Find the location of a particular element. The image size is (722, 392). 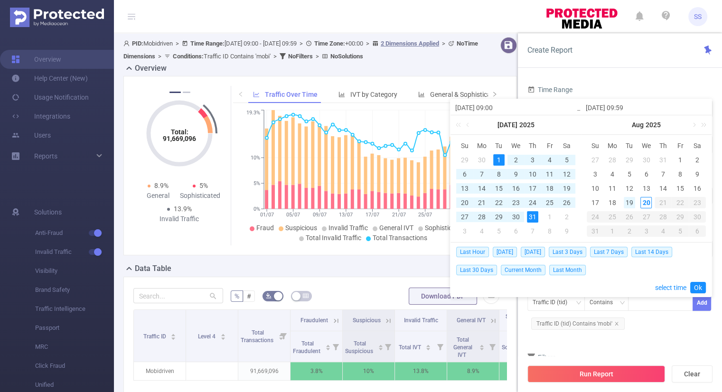

td: September 2, 2025 is located at coordinates (629, 231).